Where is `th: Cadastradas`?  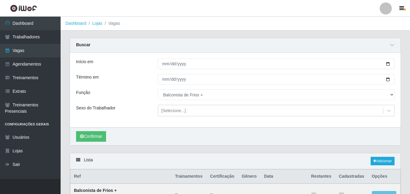
th: Cadastradas is located at coordinates (351, 177).